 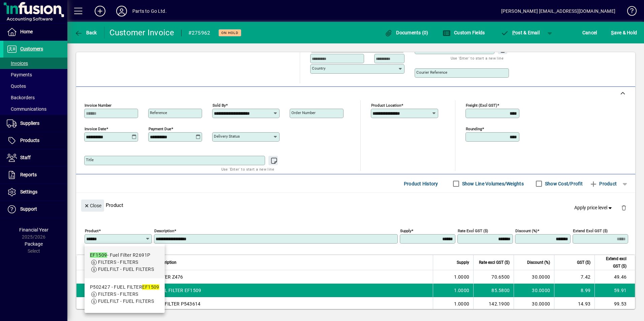 What do you see at coordinates (25, 158) in the screenshot?
I see `span: Staff` at bounding box center [25, 158].